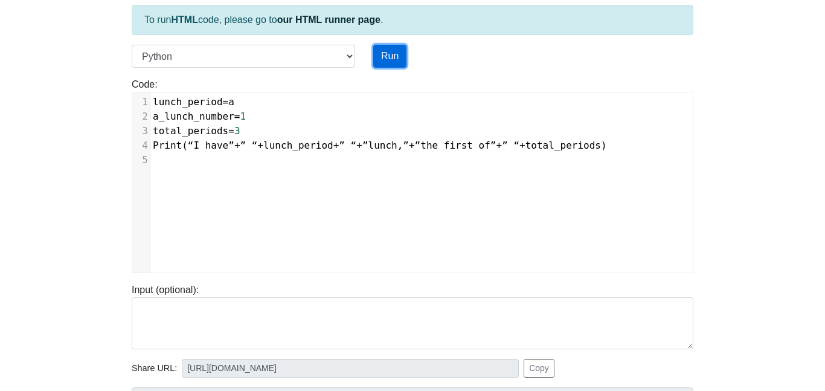 The image size is (825, 391). What do you see at coordinates (193, 145) in the screenshot?
I see `span: “I` at bounding box center [193, 145].